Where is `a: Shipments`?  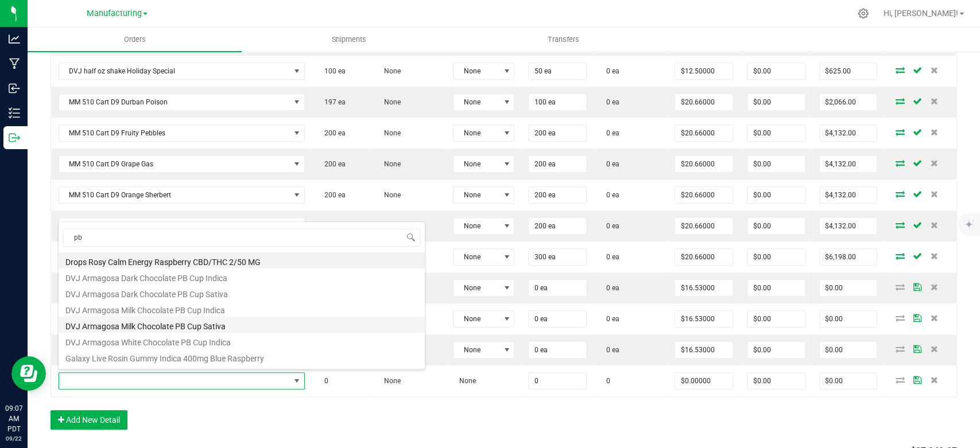 a: Shipments is located at coordinates (348, 39).